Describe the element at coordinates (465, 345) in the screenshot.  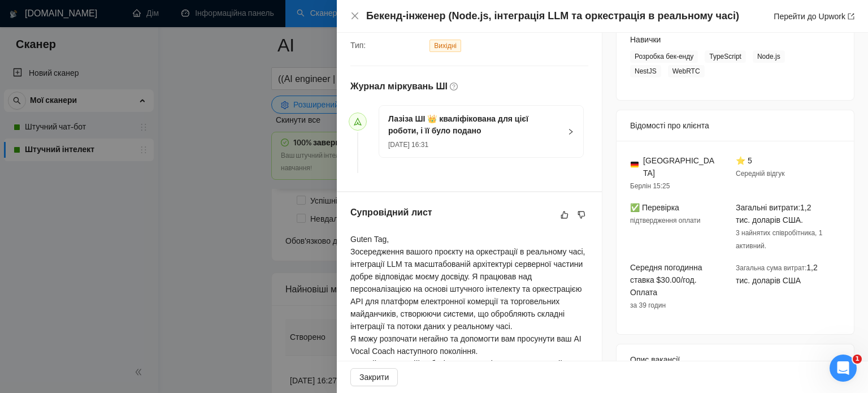
I see `font: Я можу розпочати негайно та допомогти вам просунути ваш AI Vocal Coach наступного покоління.` at that location.